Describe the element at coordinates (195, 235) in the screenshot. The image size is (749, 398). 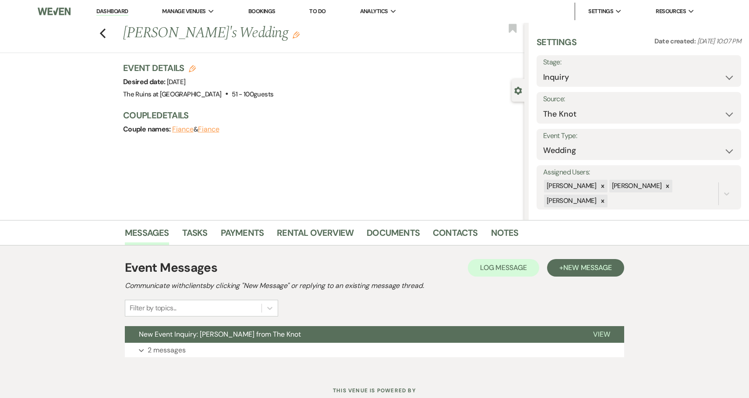
I see `a: Tasks` at that location.